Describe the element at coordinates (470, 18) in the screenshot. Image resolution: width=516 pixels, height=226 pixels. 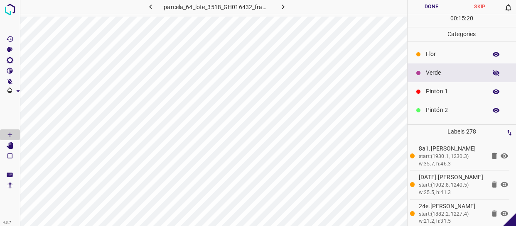
I see `p: 20` at that location.